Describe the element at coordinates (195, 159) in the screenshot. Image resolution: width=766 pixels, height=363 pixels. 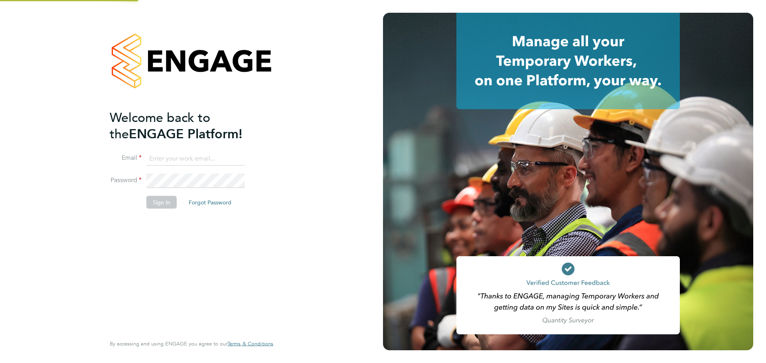
I see `input: Enter your work email...` at that location.